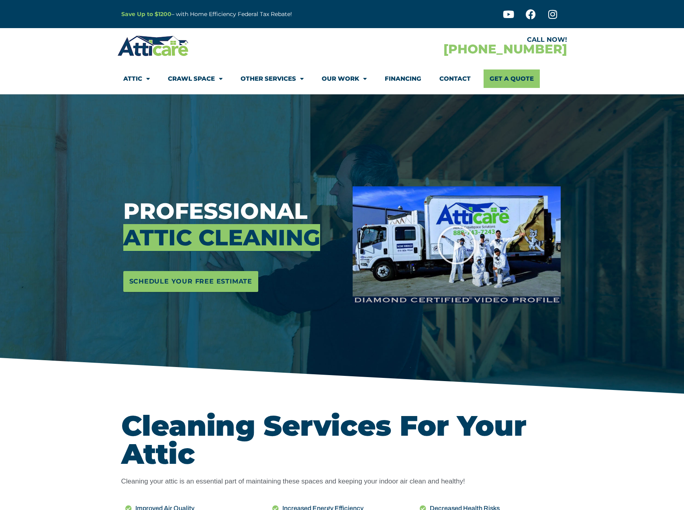 The height and width of the screenshot is (510, 684). I want to click on a: Our Work, so click(344, 79).